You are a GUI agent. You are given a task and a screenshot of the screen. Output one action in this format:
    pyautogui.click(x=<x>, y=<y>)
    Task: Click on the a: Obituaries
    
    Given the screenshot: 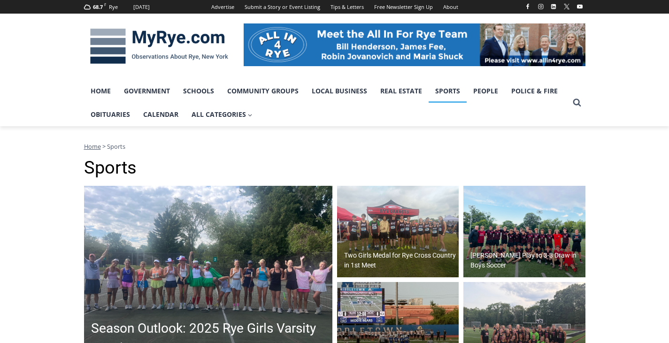 What is the action you would take?
    pyautogui.click(x=110, y=115)
    